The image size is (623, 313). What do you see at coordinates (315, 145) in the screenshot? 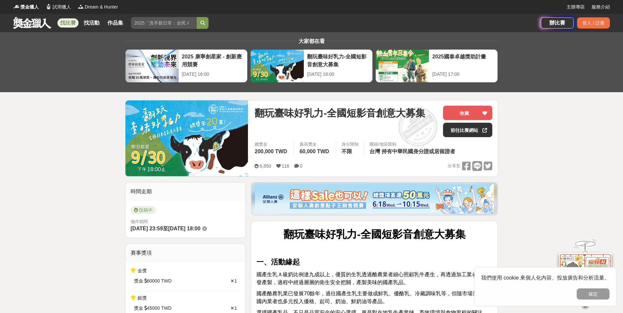
I see `span: 最高獎金` at bounding box center [315, 145].